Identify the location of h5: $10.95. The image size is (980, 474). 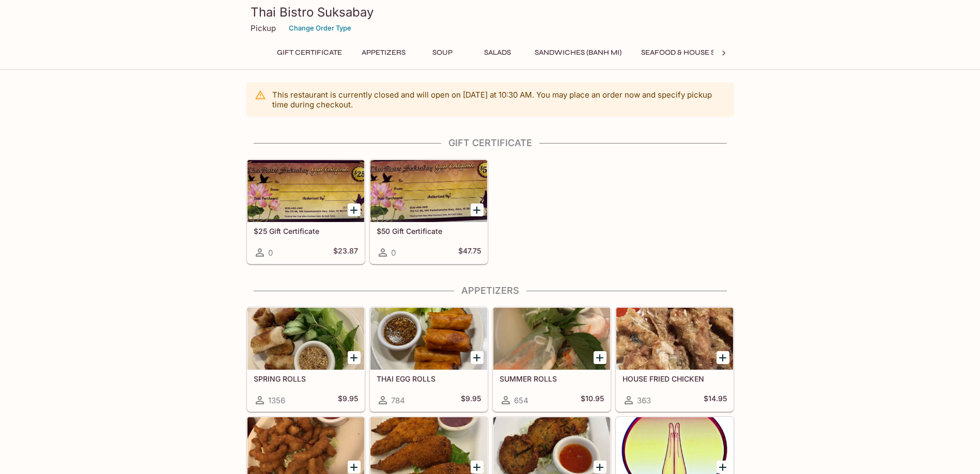
(592, 400).